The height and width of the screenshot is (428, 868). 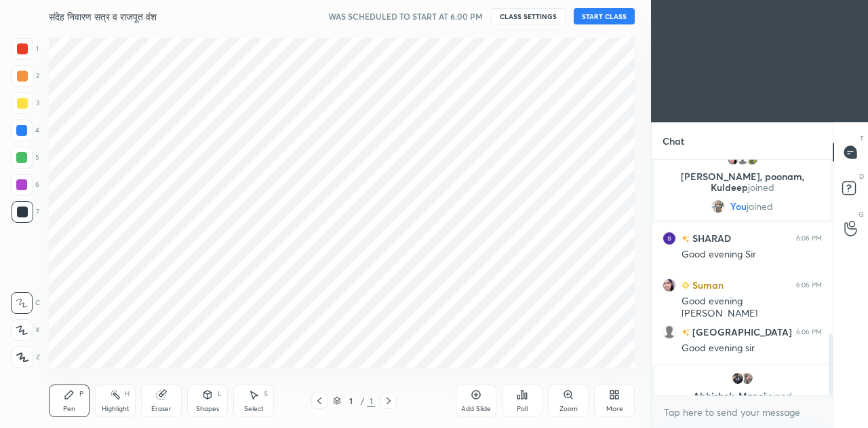 I want to click on div: Good evening Sir, so click(x=751, y=254).